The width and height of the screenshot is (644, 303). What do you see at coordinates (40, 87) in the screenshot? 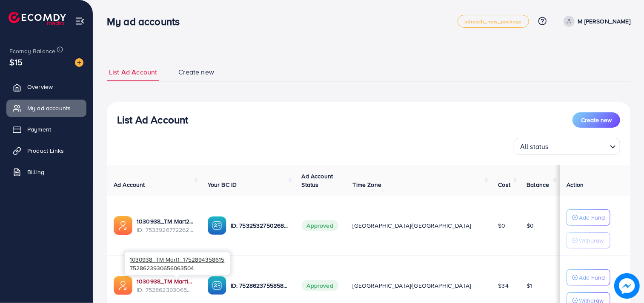
I see `span: Overview` at bounding box center [40, 87].